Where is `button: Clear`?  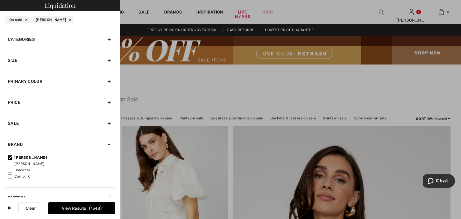 button: Clear is located at coordinates (31, 208).